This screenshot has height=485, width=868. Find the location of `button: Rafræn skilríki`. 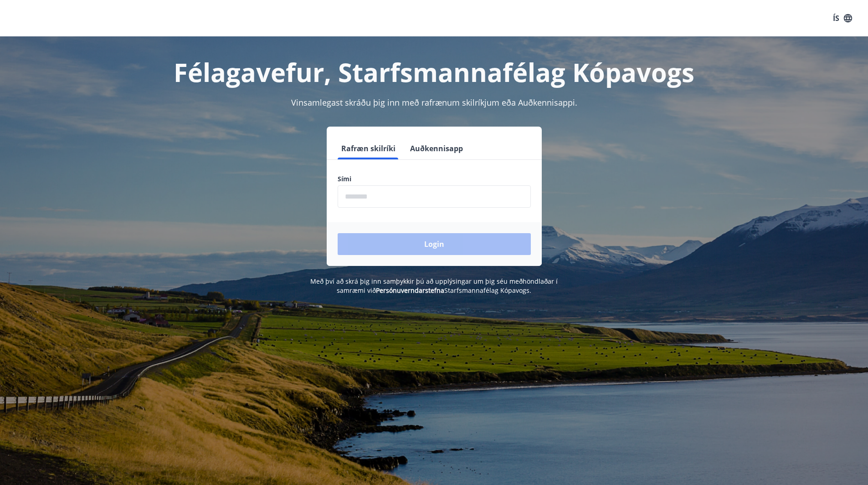

button: Rafræn skilríki is located at coordinates (368, 149).